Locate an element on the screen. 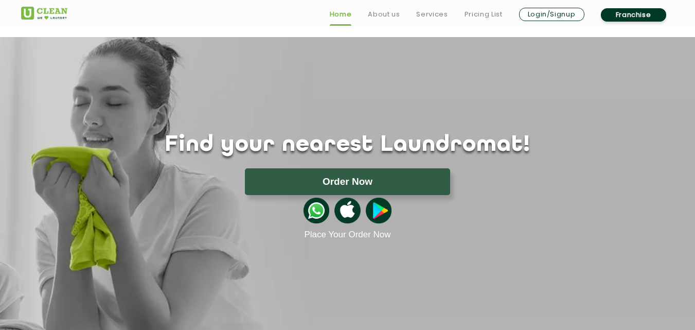 This screenshot has height=330, width=695. a: About us is located at coordinates (384, 14).